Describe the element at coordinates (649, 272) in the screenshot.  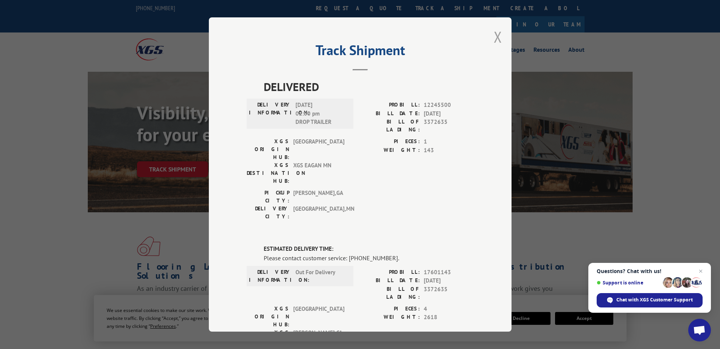
I see `span: Questions? Chat with us!` at that location.